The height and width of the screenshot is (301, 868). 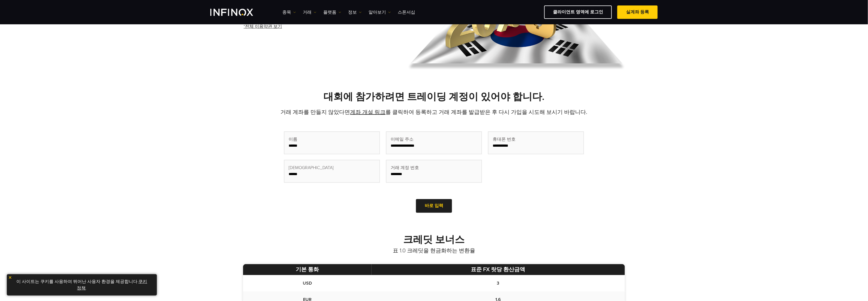 I want to click on a: 플랫폼, so click(x=332, y=12).